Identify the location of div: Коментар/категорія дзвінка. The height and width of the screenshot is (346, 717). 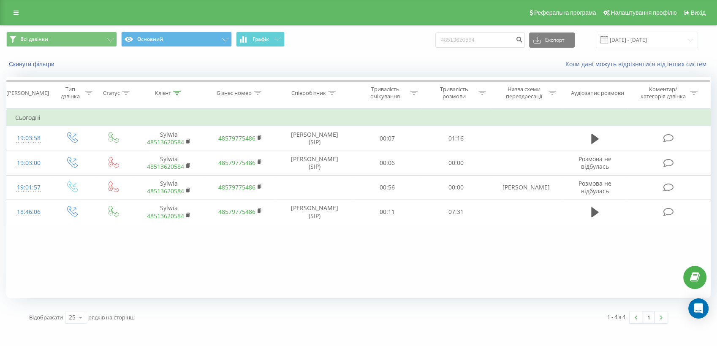
(663, 93).